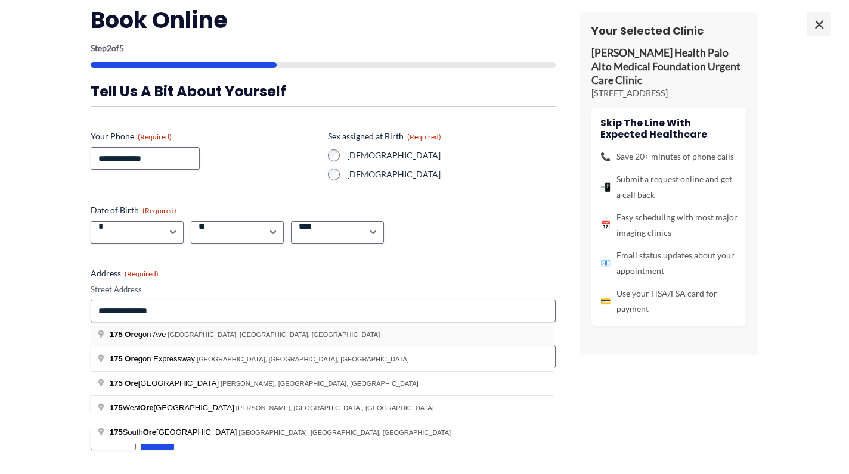  Describe the element at coordinates (109, 48) in the screenshot. I see `span: 2` at that location.